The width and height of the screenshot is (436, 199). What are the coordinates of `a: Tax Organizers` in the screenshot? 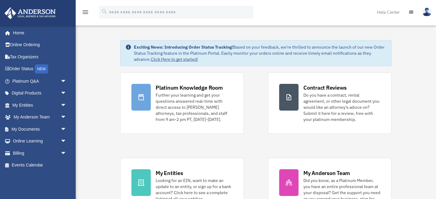 It's located at (40, 57).